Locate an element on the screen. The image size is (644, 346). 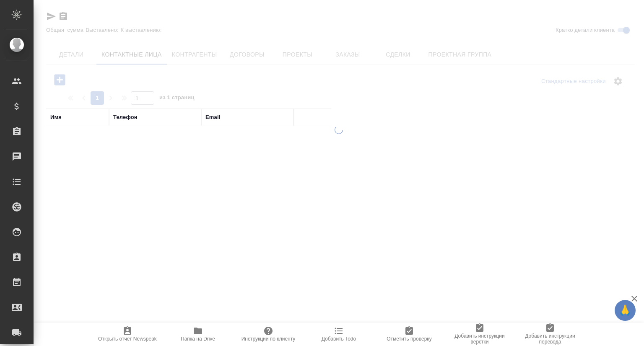
div: Имя is located at coordinates (56, 117).